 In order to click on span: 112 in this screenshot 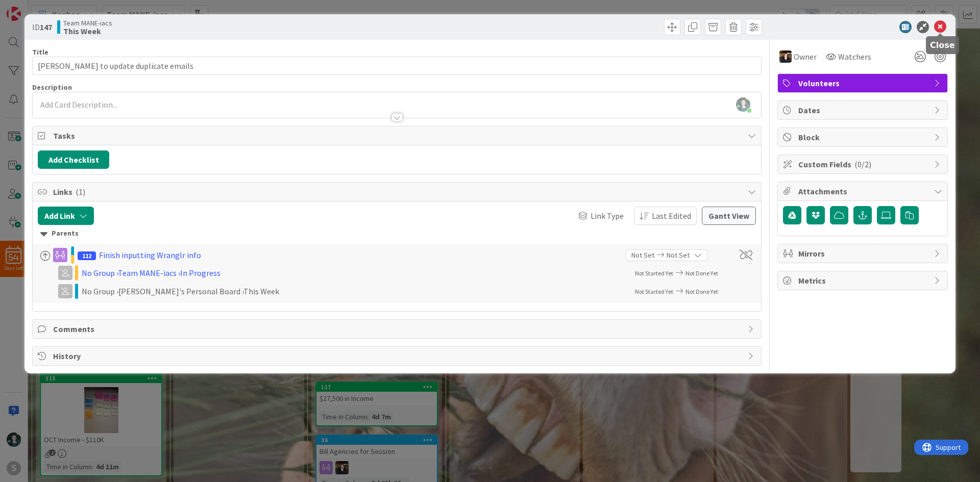, I will do `click(87, 255)`.